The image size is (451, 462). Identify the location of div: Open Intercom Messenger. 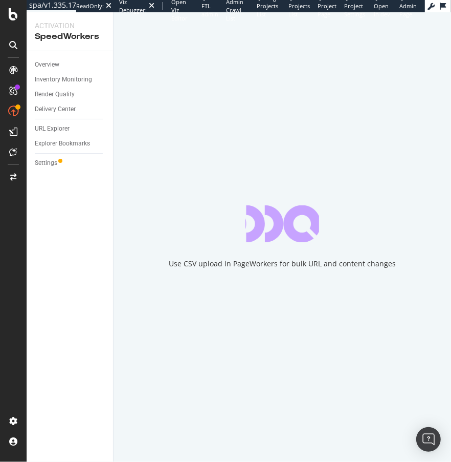
(429, 439).